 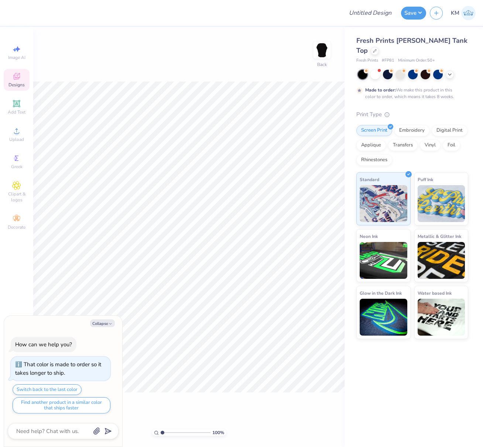 What do you see at coordinates (425, 179) in the screenshot?
I see `span: Puff Ink` at bounding box center [425, 179].